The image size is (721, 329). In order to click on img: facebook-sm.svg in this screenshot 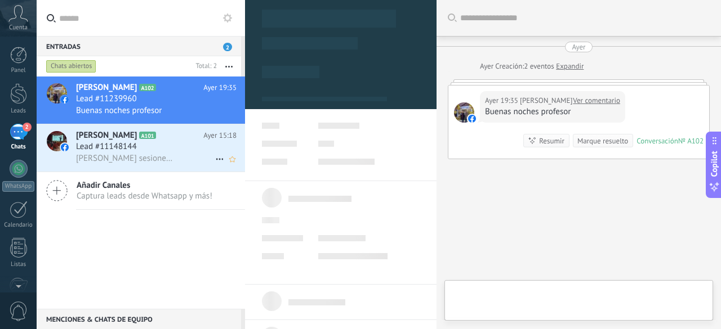, I will do `click(472, 119)`.